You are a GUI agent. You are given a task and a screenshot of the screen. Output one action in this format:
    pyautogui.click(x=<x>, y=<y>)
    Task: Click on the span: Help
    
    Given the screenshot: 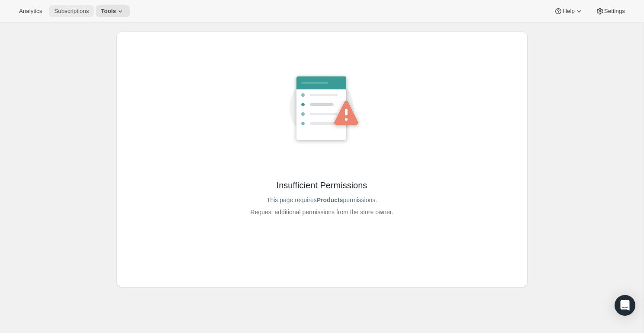 What is the action you would take?
    pyautogui.click(x=568, y=11)
    